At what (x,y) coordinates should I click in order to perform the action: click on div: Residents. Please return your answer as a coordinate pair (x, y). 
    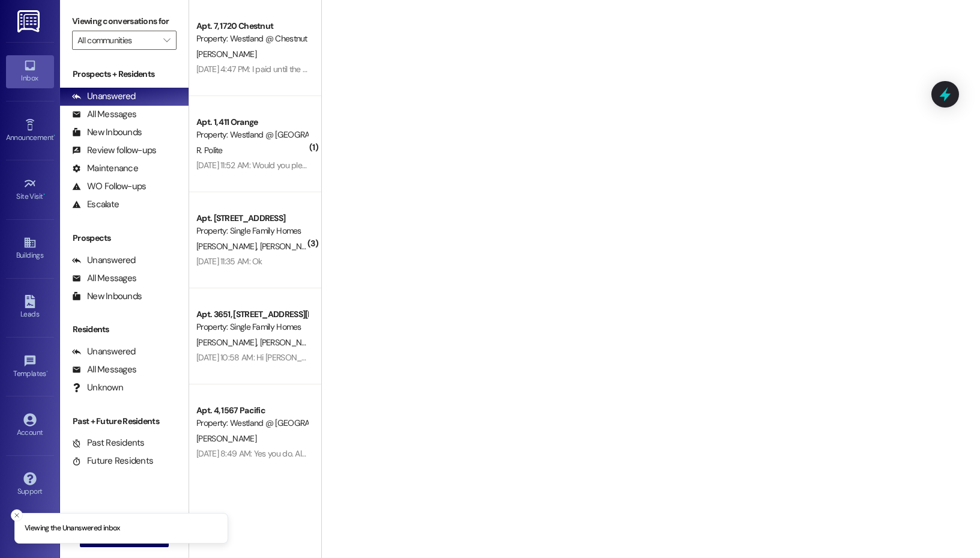
    Looking at the image, I should click on (124, 329).